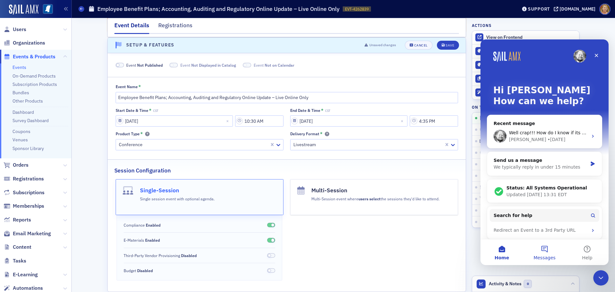 This screenshot has height=292, width=615. Describe the element at coordinates (200, 197) in the screenshot. I see `button: Single-SessionSingle session event with optional agenda.` at that location.